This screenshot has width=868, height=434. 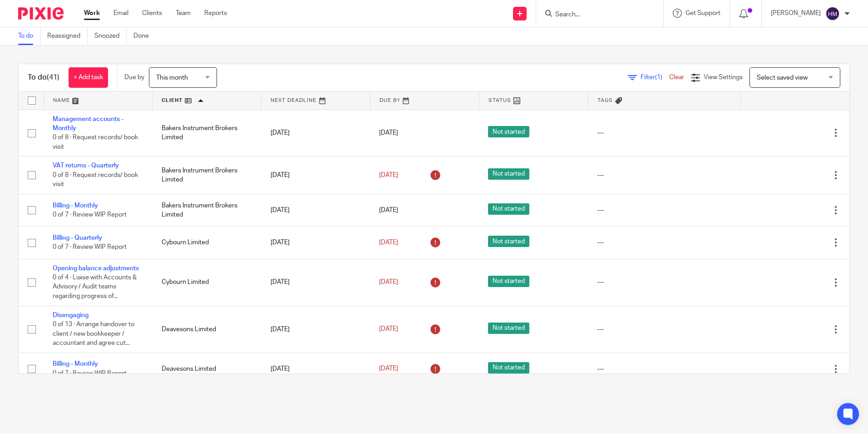 What do you see at coordinates (145, 36) in the screenshot?
I see `a: Done` at bounding box center [145, 36].